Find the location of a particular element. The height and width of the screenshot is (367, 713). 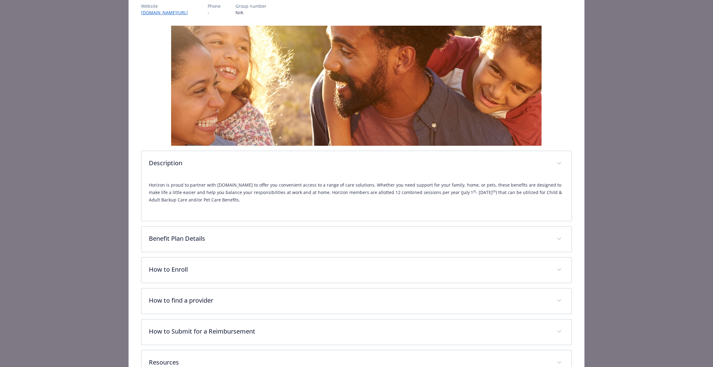

p: Website is located at coordinates (167, 6).